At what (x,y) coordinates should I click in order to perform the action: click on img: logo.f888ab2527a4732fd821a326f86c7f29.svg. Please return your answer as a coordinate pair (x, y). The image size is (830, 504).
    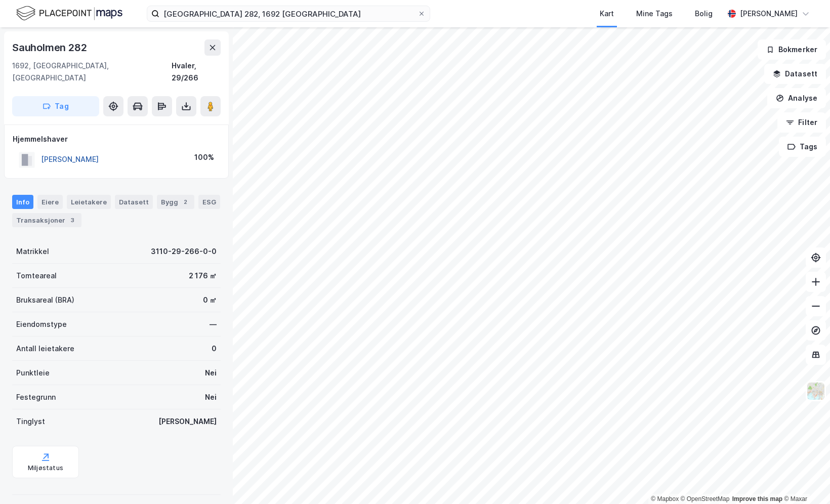
    Looking at the image, I should click on (69, 13).